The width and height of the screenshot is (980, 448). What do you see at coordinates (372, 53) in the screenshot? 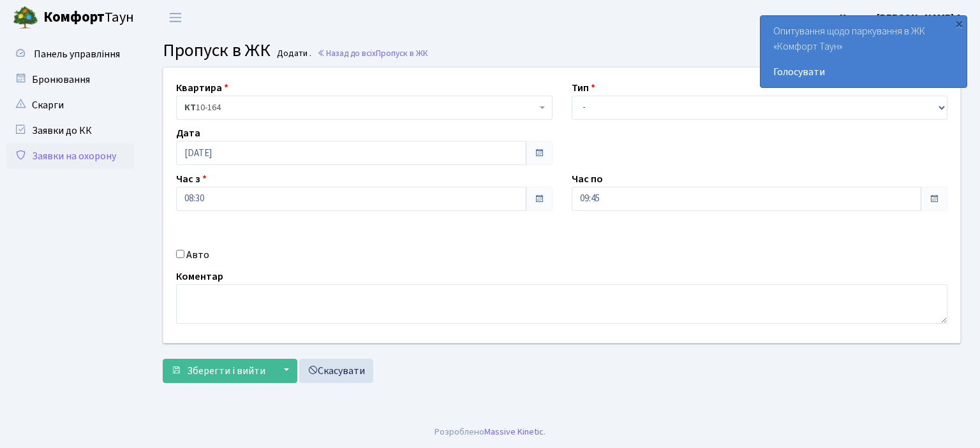
I see `a: Назад до всіхПропуск в ЖК` at bounding box center [372, 53].